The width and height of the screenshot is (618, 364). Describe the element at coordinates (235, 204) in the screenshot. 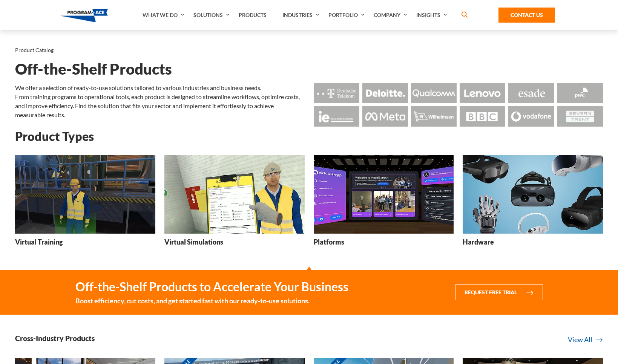

I see `a: Virtual Simulations` at that location.